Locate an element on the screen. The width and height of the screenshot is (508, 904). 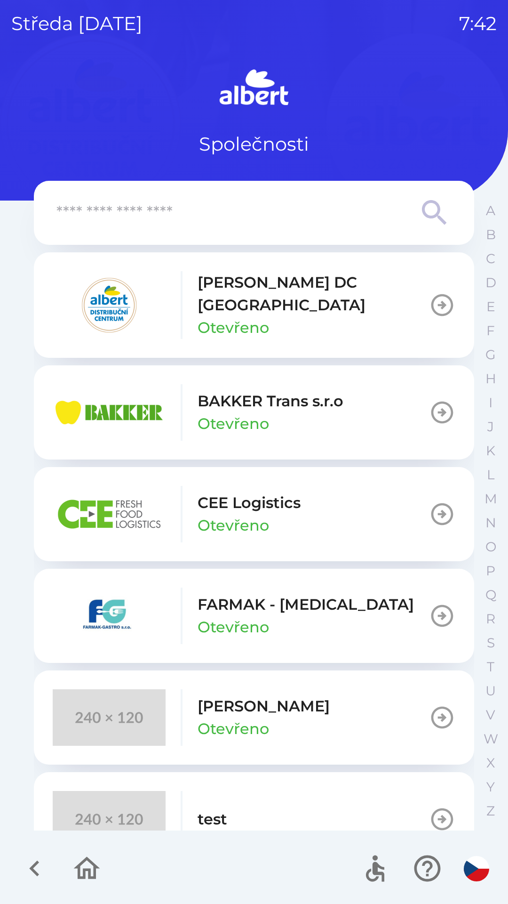
button: E is located at coordinates (491, 306).